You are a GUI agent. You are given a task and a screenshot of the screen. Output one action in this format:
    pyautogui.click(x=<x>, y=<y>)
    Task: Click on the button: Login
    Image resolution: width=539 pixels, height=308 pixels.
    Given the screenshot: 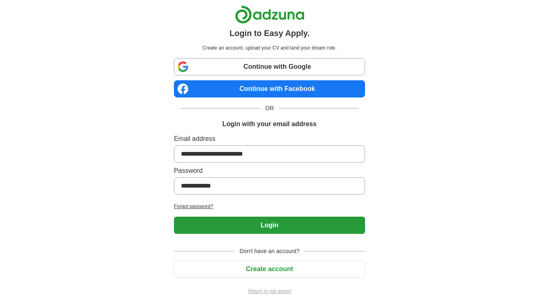 What is the action you would take?
    pyautogui.click(x=269, y=225)
    